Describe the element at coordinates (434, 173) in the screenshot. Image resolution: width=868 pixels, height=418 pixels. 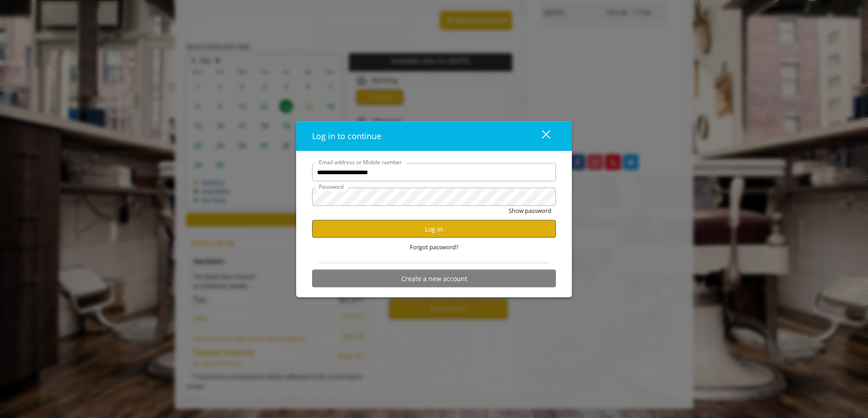
I see `input: Email address or Mobile number` at that location.